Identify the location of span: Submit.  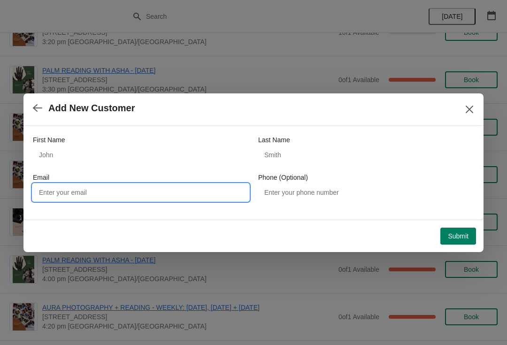
(458, 236).